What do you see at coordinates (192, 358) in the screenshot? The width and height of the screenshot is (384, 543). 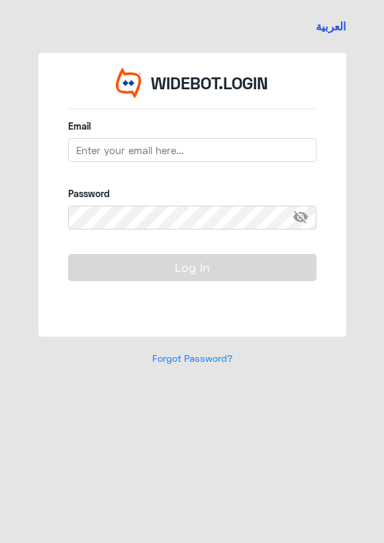 I see `a: Forgot Password?` at bounding box center [192, 358].